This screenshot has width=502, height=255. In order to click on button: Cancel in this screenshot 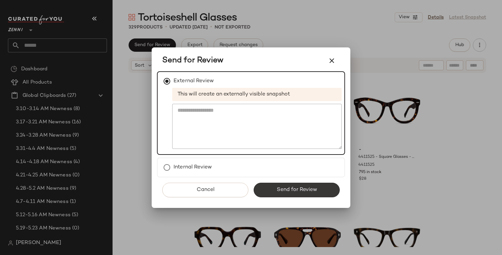, I will do `click(205, 190)`.